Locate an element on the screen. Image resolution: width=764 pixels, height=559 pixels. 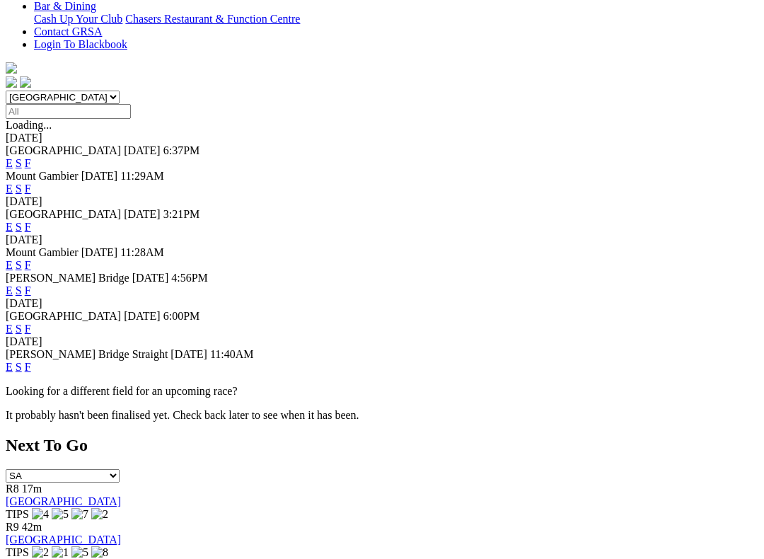
span: 11:40AM is located at coordinates (232, 354).